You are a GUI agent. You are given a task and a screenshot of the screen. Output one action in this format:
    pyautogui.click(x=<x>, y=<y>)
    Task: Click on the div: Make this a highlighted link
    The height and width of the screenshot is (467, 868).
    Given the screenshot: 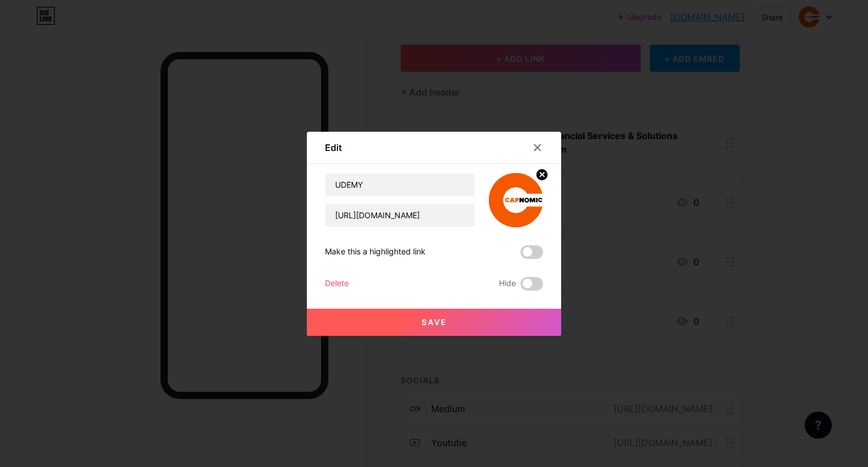 What is the action you would take?
    pyautogui.click(x=375, y=252)
    